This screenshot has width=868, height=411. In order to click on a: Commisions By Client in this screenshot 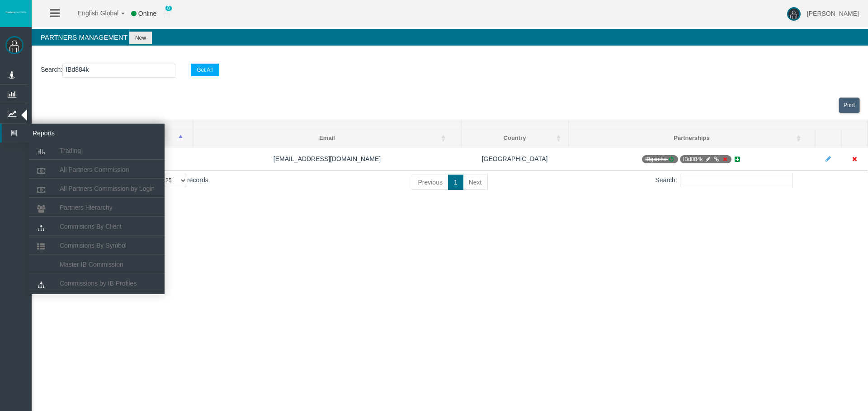, I will do `click(97, 226)`.